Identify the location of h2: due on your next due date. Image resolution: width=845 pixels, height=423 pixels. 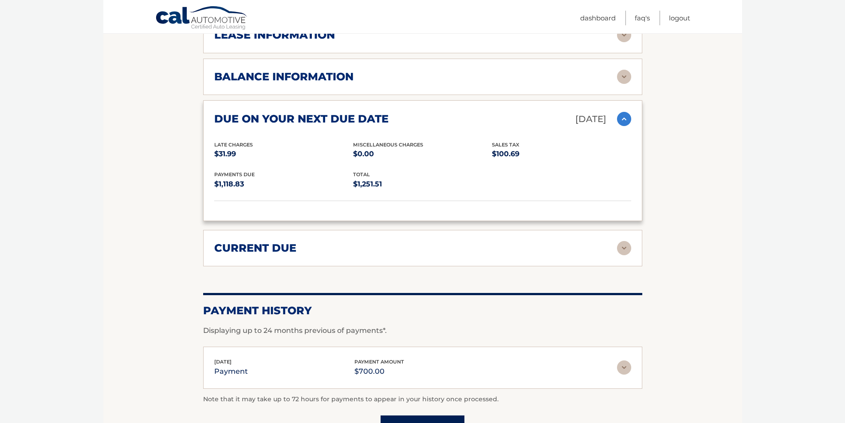
(301, 119).